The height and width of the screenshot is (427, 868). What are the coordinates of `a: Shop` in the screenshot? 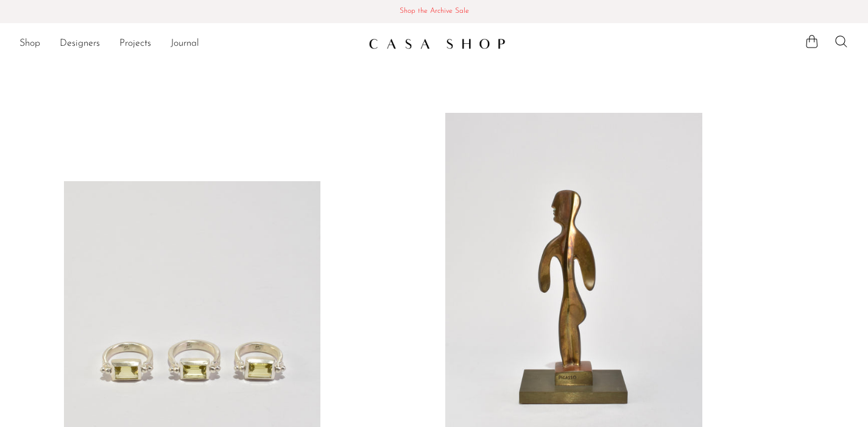 It's located at (30, 44).